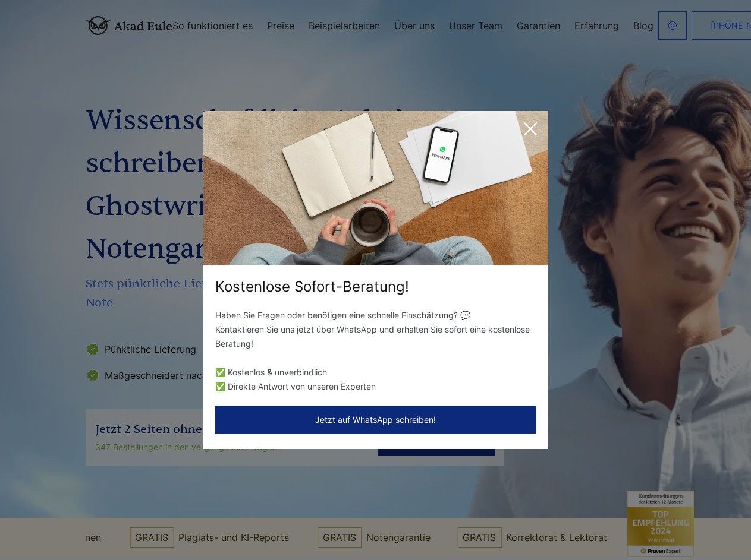  What do you see at coordinates (212, 25) in the screenshot?
I see `a: So funktioniert es` at bounding box center [212, 25].